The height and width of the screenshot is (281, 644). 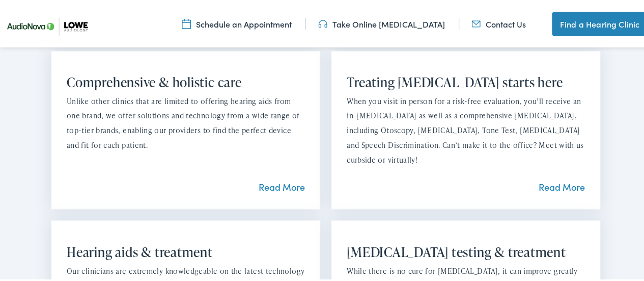 What do you see at coordinates (186, 250) in the screenshot?
I see `h2: Hearing aids & treatment` at bounding box center [186, 250].